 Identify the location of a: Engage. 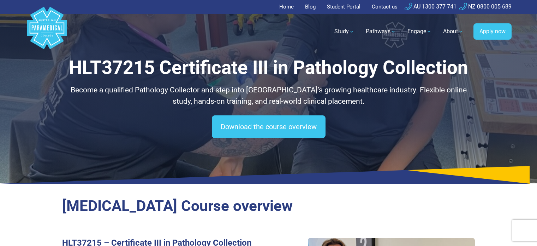
(420, 31).